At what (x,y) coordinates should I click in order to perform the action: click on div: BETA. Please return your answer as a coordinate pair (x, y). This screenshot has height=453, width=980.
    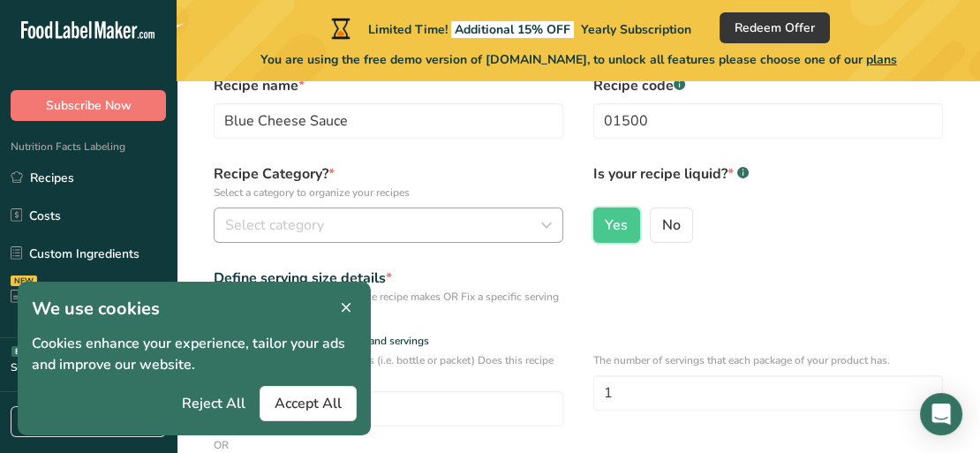
    Looking at the image, I should click on (25, 352).